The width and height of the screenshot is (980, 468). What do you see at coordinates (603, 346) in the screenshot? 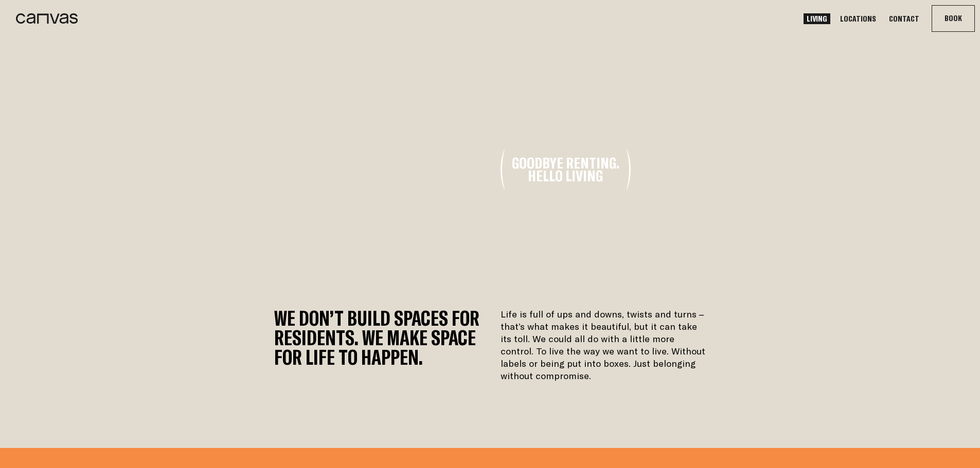
I see `p: Life is full of ups and downs, twists and turns – that’s what makes it beautiful, but it can take...` at bounding box center [603, 346].